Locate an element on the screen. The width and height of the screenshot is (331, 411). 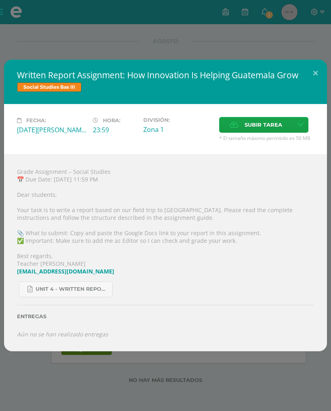
h2: Written Report Assignment: How Innovation Is Helping Guatemala Grow is located at coordinates (165, 75).